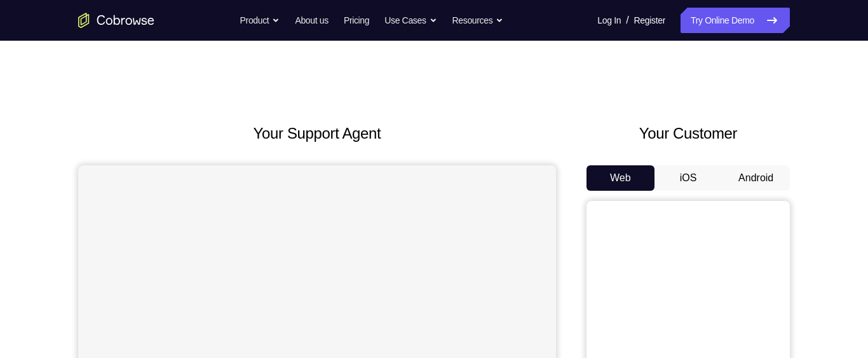 The height and width of the screenshot is (358, 868). I want to click on a: Register, so click(650, 20).